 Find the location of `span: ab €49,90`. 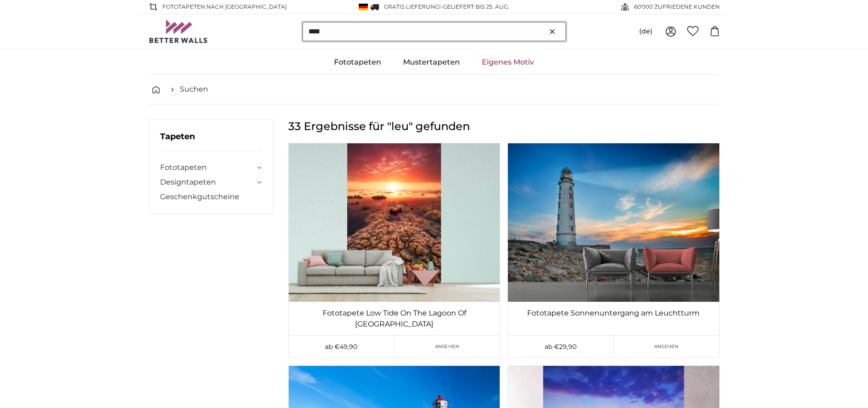

span: ab €49,90 is located at coordinates (341, 347).